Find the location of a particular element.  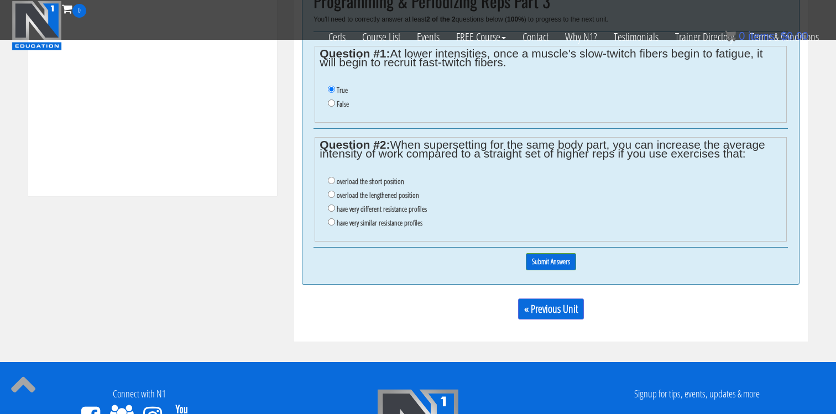

a: Why N1? is located at coordinates (581, 37).